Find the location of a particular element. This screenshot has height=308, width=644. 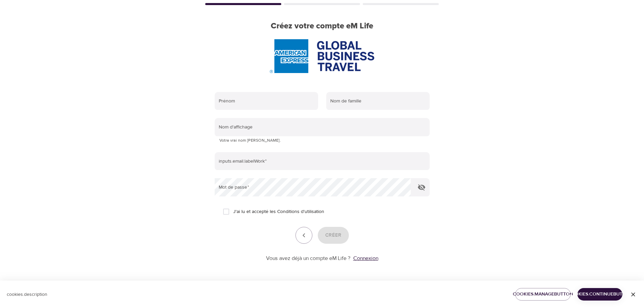

h2: Créez votre compte eM Life is located at coordinates (322, 26).